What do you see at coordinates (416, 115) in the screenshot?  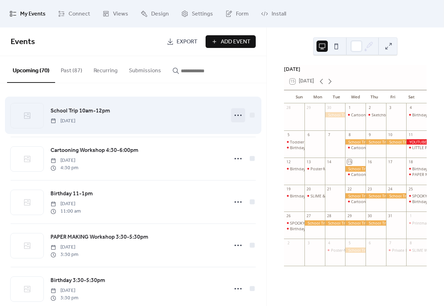 I see `div: Birthday 1-3pm` at bounding box center [416, 115].